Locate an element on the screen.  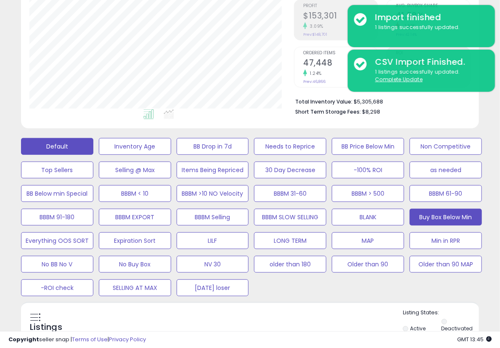
button: Min in RPR is located at coordinates (446, 241).